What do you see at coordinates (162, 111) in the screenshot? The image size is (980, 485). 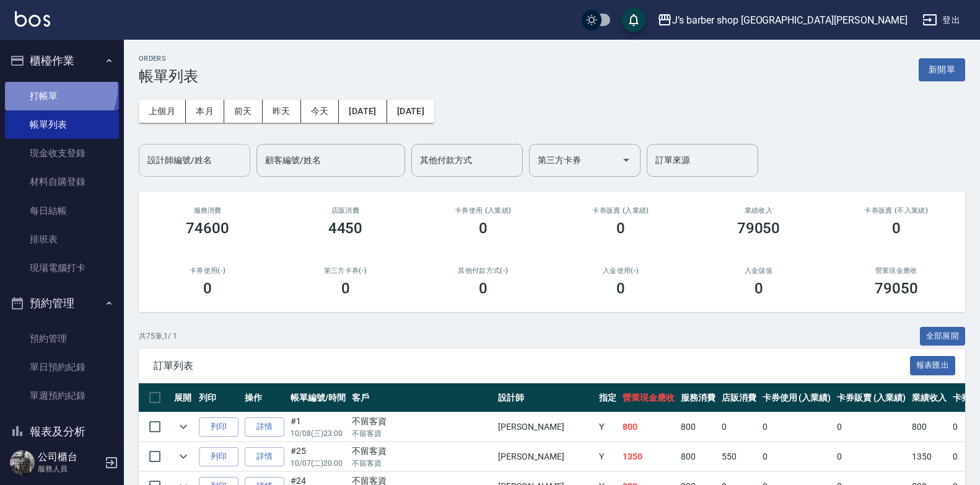 I see `button: 上個月` at bounding box center [162, 111].